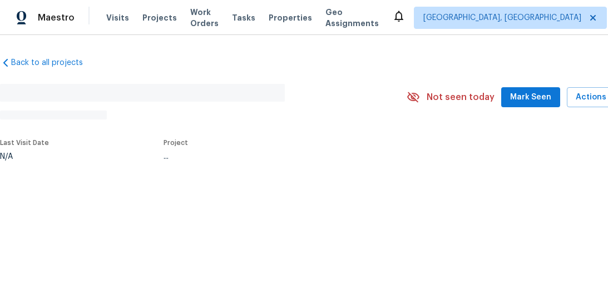 The height and width of the screenshot is (285, 608). Describe the element at coordinates (461, 97) in the screenshot. I see `span: Not seen today` at that location.